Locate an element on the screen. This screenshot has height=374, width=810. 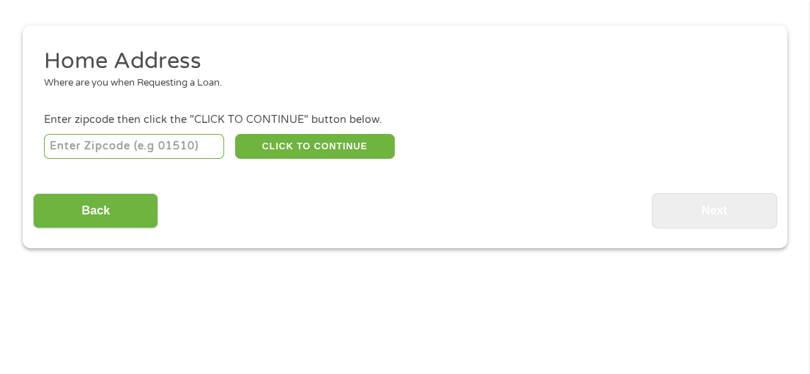
div: Enter zipcode then click the "CLICK TO CONTINUE" button below. is located at coordinates (405, 120).